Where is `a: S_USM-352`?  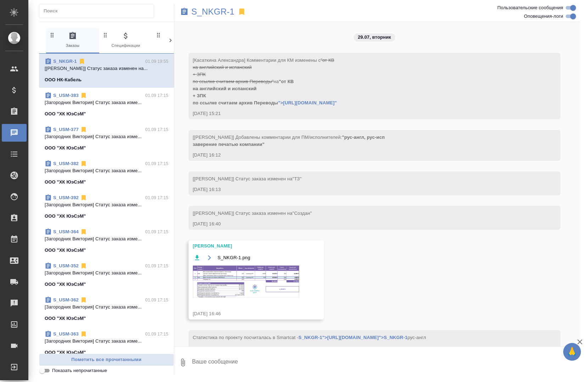 a: S_USM-352 is located at coordinates (66, 265).